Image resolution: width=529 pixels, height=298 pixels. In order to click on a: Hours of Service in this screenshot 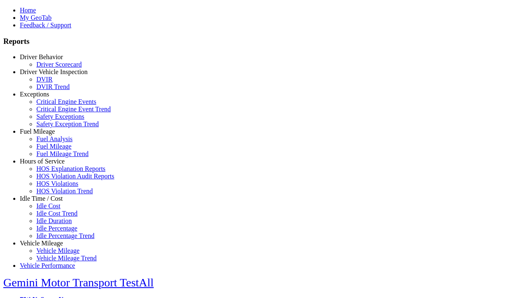, I will do `click(42, 161)`.